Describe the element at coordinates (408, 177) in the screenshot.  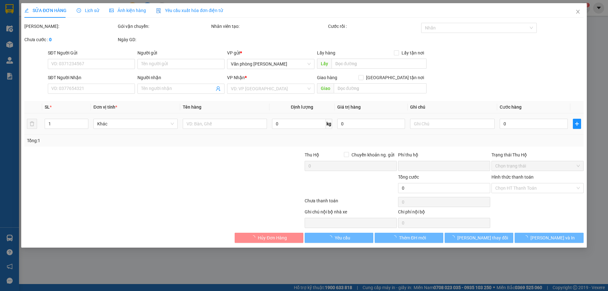
I see `span: Tổng cước` at that location.